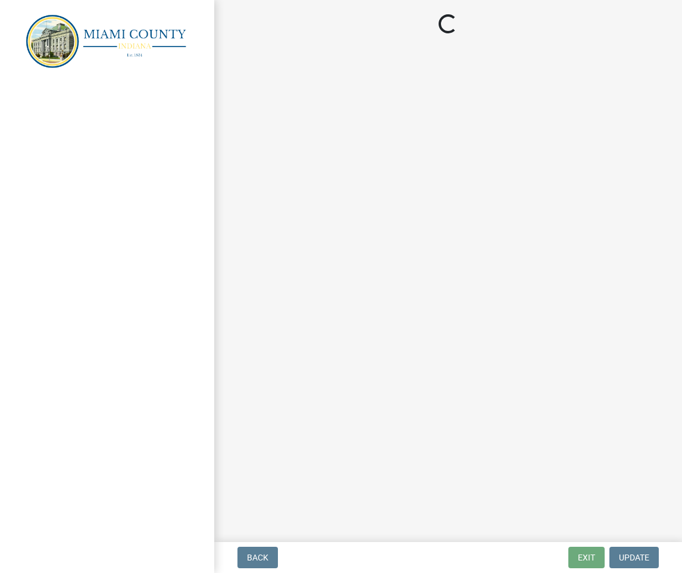 Image resolution: width=682 pixels, height=573 pixels. What do you see at coordinates (634, 557) in the screenshot?
I see `button: Update` at bounding box center [634, 557].